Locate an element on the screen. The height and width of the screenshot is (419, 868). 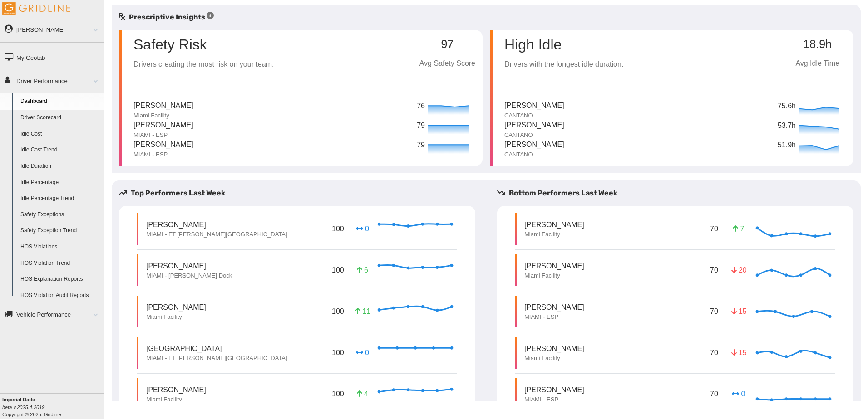
a: Idle Percentage Trend is located at coordinates (60, 198).